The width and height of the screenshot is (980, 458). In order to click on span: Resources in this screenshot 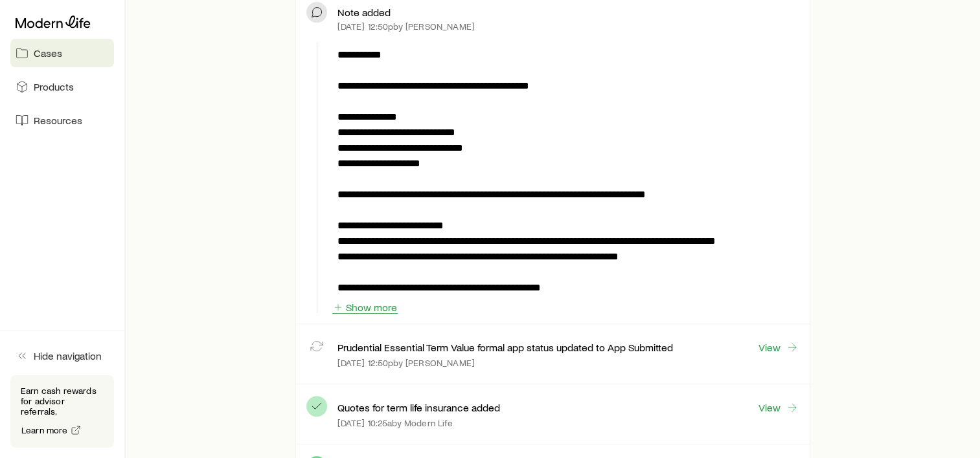, I will do `click(58, 120)`.